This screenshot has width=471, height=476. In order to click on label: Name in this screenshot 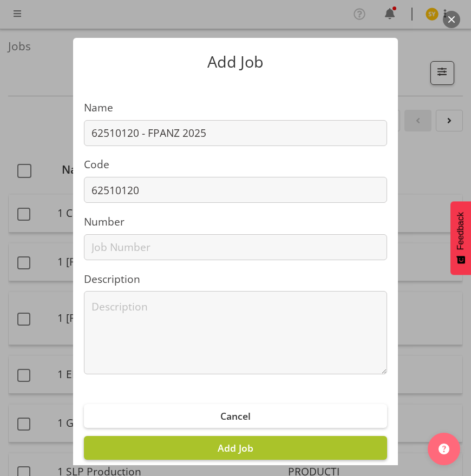, I will do `click(236, 108)`.